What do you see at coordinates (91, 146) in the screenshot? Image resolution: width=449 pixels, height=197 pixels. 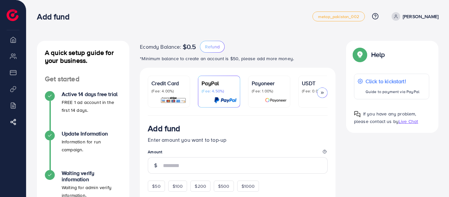 I see `p: Information for run campaign.` at bounding box center [91, 146].